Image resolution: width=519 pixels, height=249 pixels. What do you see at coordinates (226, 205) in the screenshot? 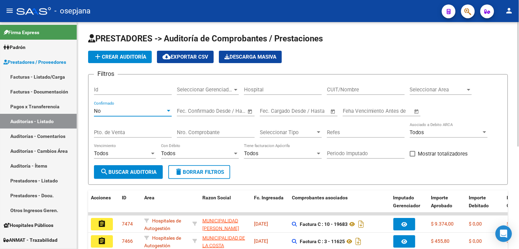
I see `datatable-header-cell: Razon Social` at bounding box center [226, 205].